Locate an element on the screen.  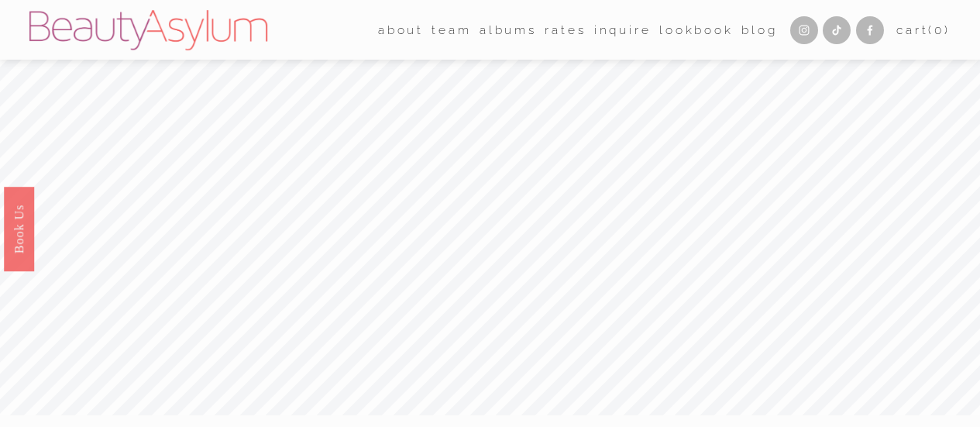
a: Rates is located at coordinates (565, 29).